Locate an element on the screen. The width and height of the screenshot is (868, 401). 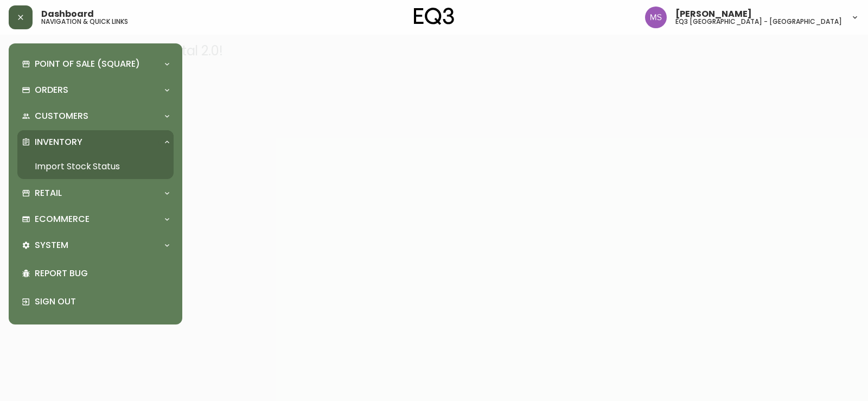
div: Point of Sale (Square) is located at coordinates (96, 64).